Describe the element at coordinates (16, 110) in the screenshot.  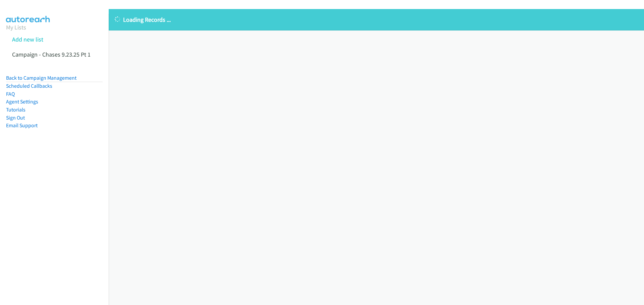
I see `a: Tutorials` at that location.